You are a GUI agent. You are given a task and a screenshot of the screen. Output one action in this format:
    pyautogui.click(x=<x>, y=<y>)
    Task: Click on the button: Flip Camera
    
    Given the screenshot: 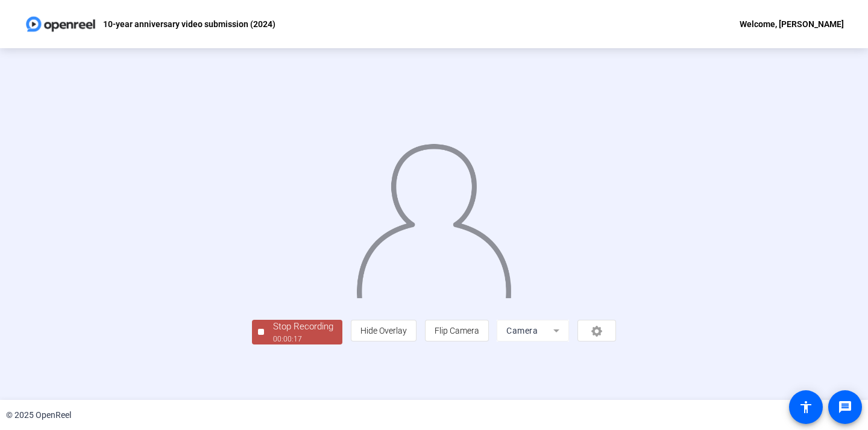 What is the action you would take?
    pyautogui.click(x=457, y=331)
    